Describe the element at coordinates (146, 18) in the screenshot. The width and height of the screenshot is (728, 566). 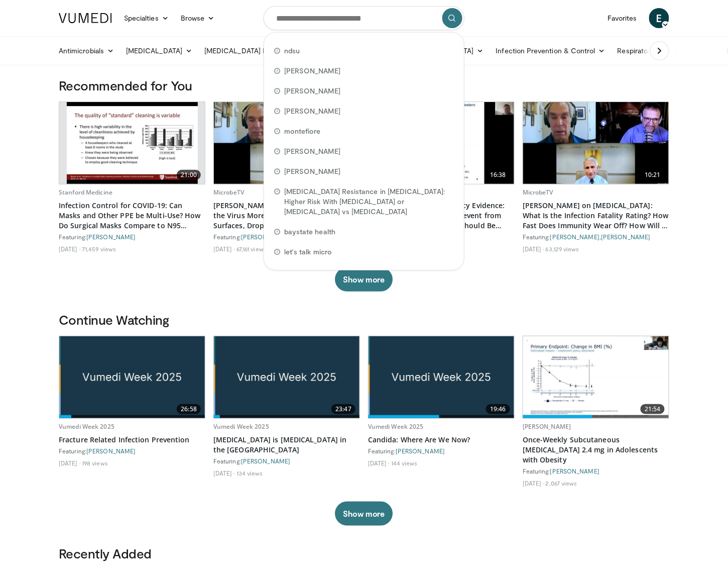
I see `a: Specialties` at that location.